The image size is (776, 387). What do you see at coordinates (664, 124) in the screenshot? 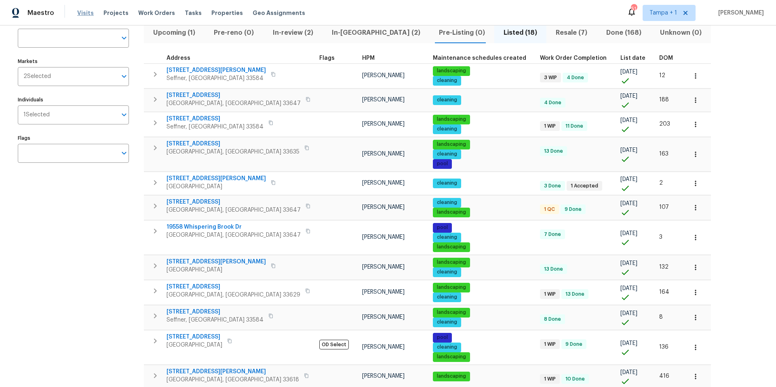
I see `span: 203` at bounding box center [664, 124].